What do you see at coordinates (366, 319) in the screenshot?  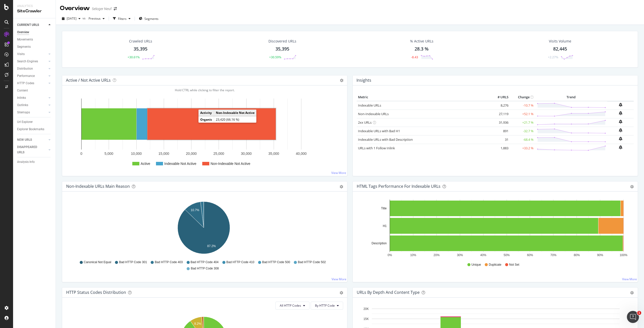 I see `text: 15K` at bounding box center [366, 319].